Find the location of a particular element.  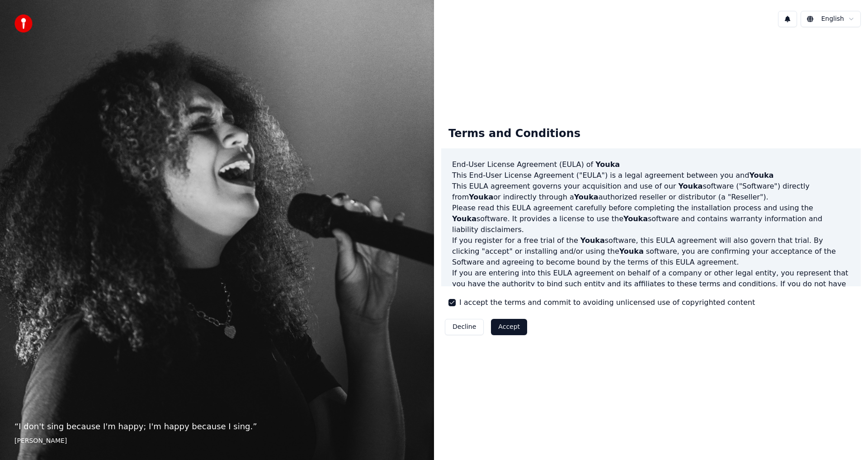

p: This End-User License Agreement ("EULA") is a legal agreement between you and is located at coordinates (651, 175).